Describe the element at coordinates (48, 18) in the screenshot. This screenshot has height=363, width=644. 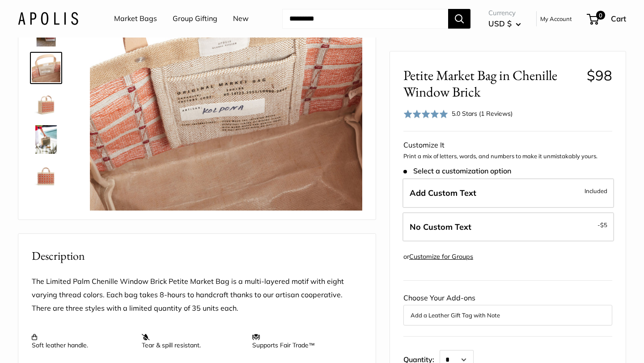
I see `img: Apolis` at that location.